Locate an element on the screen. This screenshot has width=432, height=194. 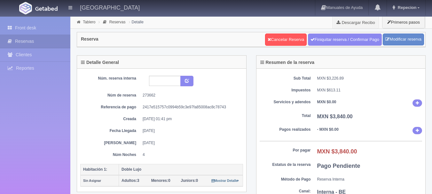
small: Mostrar Detalle is located at coordinates (225, 180).